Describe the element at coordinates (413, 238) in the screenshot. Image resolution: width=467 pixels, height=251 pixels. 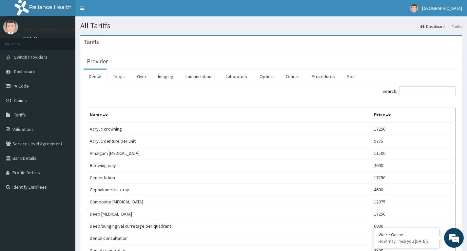
I see `td: 5750` at that location.